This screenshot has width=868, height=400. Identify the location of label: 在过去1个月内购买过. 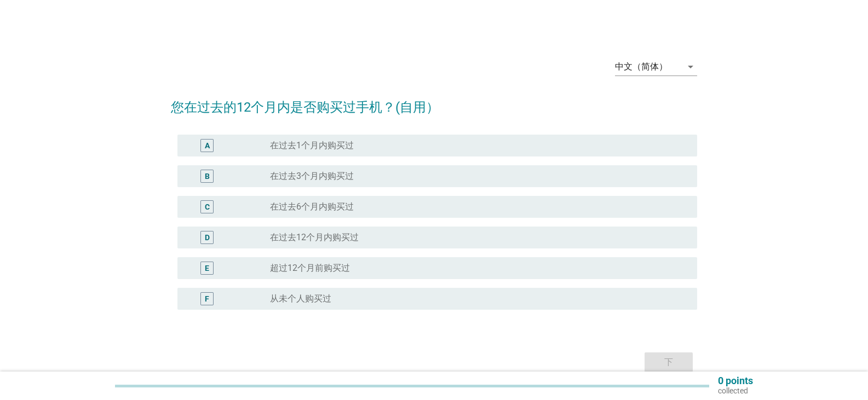
(312, 146).